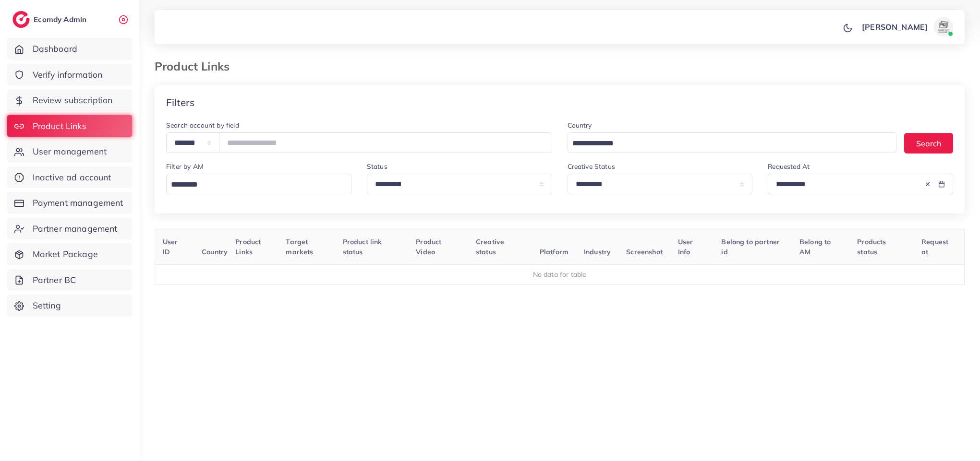  Describe the element at coordinates (943, 27) in the screenshot. I see `img: avatar` at that location.